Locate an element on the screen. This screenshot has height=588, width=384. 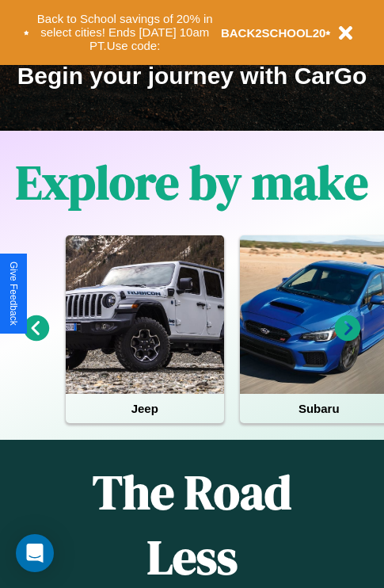
div: Give Feedback is located at coordinates (14, 293).